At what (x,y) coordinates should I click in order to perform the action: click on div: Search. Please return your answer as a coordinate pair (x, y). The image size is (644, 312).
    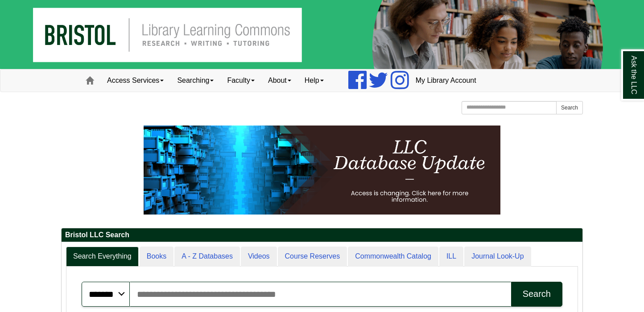
    Looking at the image, I should click on (537, 294).